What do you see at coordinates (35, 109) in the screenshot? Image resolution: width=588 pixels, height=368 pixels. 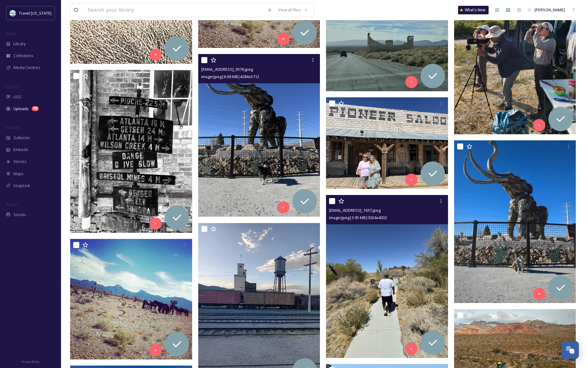 I see `div: 78` at bounding box center [35, 109].